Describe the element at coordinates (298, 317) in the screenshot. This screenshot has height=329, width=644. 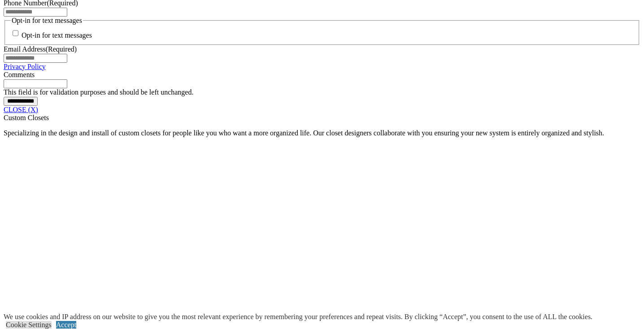
I see `div: We use cookies and IP address on our website to give you the most relevant experience by remember...` at that location.